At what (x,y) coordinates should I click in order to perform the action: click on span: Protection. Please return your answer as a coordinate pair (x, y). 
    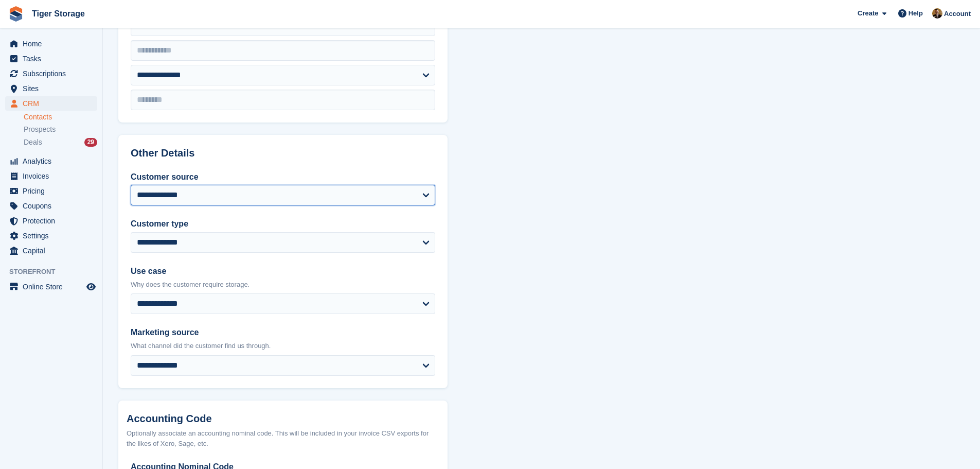
    Looking at the image, I should click on (54, 221).